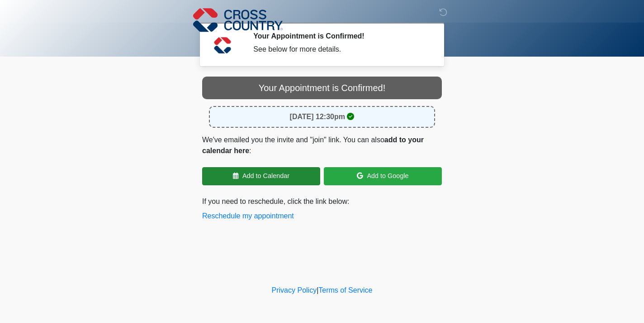  Describe the element at coordinates (322, 209) in the screenshot. I see `p: If you need to reschedule, click the link below:` at that location.